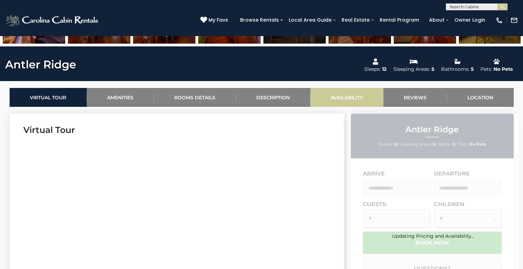  What do you see at coordinates (481, 97) in the screenshot?
I see `a: Location` at bounding box center [481, 97].